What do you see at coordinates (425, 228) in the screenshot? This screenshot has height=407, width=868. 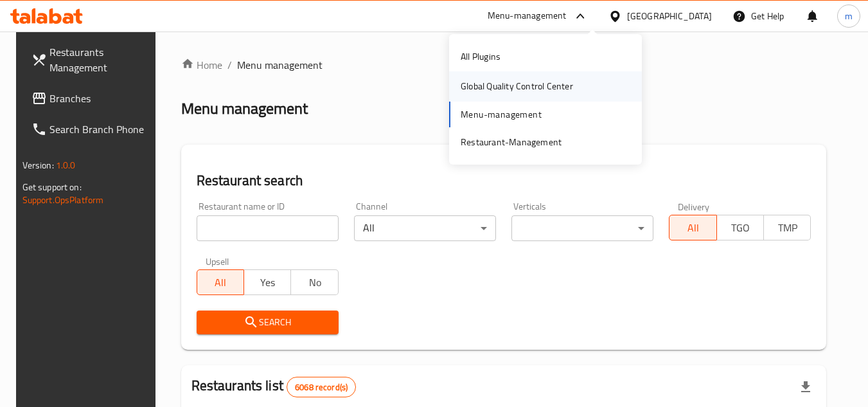 I see `div: All` at bounding box center [425, 228].